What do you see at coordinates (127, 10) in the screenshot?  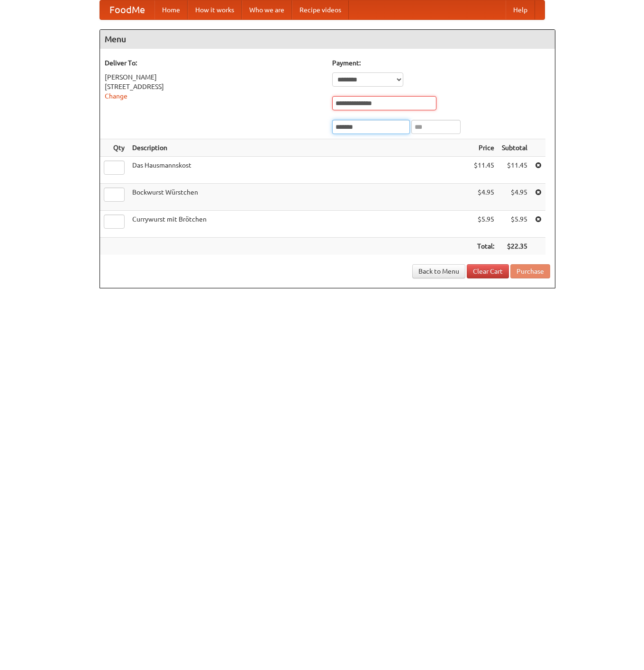 I see `a: FoodMe` at bounding box center [127, 10].